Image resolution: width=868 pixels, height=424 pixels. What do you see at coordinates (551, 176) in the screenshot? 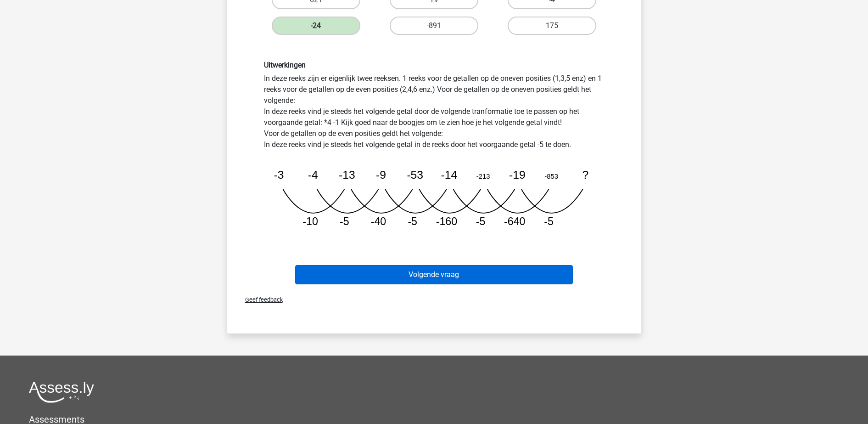
I see `tspan: -853` at bounding box center [551, 176].